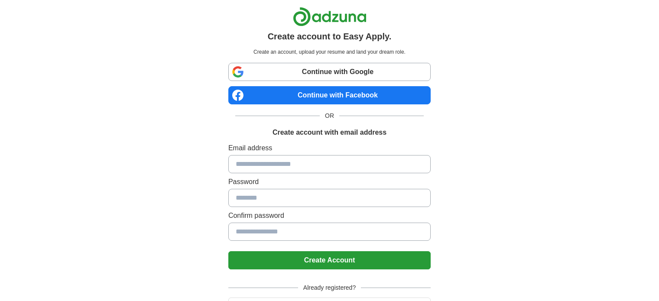 The width and height of the screenshot is (659, 301). I want to click on a: Continue with Facebook, so click(329, 95).